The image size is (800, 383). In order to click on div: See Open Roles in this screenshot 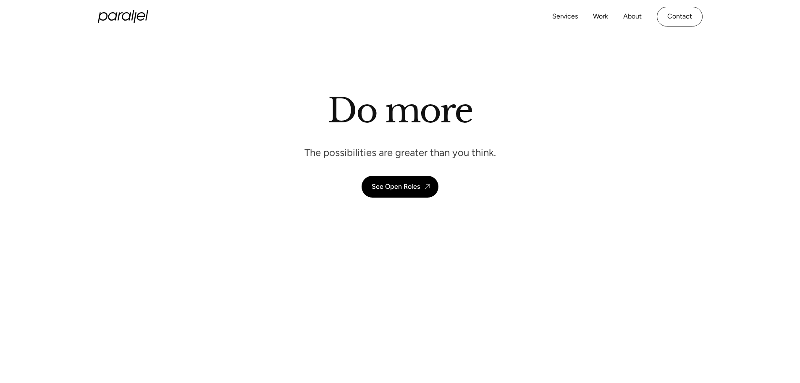, I will do `click(396, 186)`.